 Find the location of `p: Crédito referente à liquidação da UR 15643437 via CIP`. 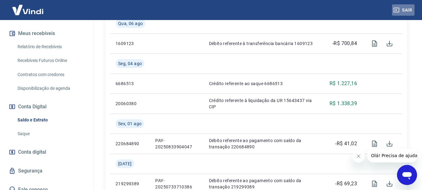

p: Crédito referente à liquidação da UR 15643437 via CIP is located at coordinates (264, 103).